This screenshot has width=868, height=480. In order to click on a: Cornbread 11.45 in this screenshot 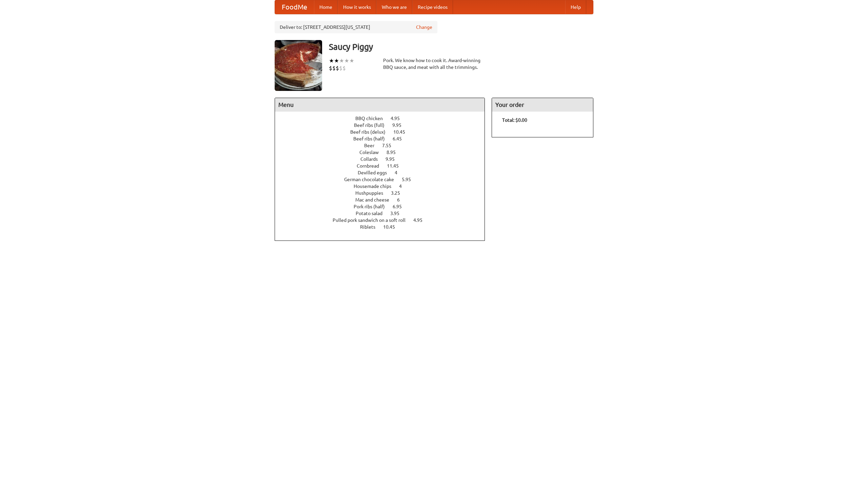, I will do `click(383, 166)`.